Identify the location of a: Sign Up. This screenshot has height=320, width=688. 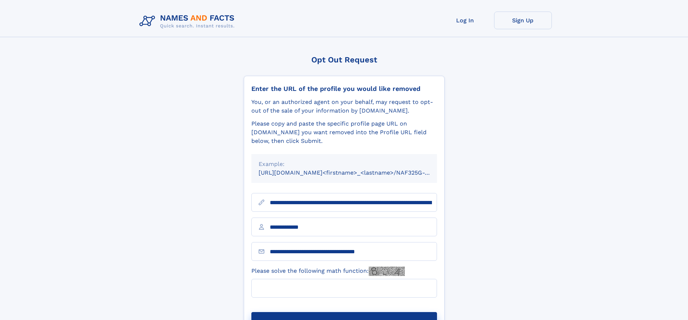
(523, 20).